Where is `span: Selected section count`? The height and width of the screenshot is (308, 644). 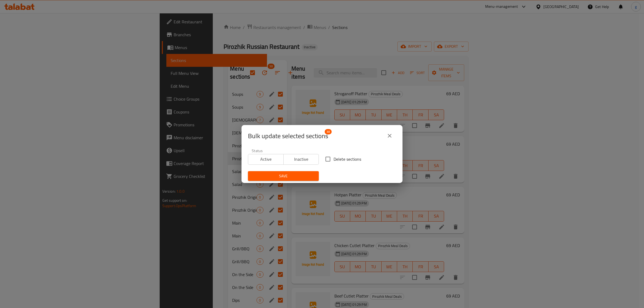
span: Selected section count is located at coordinates (288, 136).